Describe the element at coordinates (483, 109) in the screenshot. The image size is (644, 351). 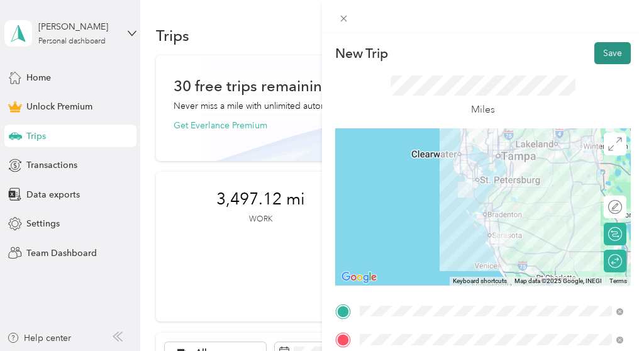
I see `p: Miles` at that location.